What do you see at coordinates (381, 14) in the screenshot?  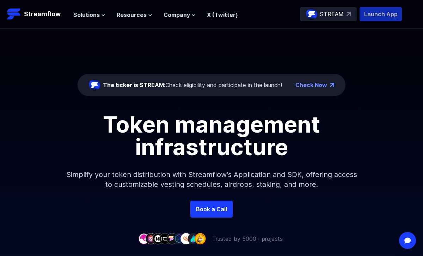 I see `a: Launch App` at bounding box center [381, 14].